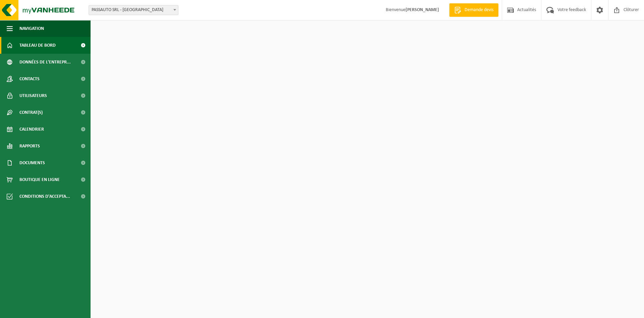  Describe the element at coordinates (45, 62) in the screenshot. I see `span: Données de l'entrepr...` at that location.